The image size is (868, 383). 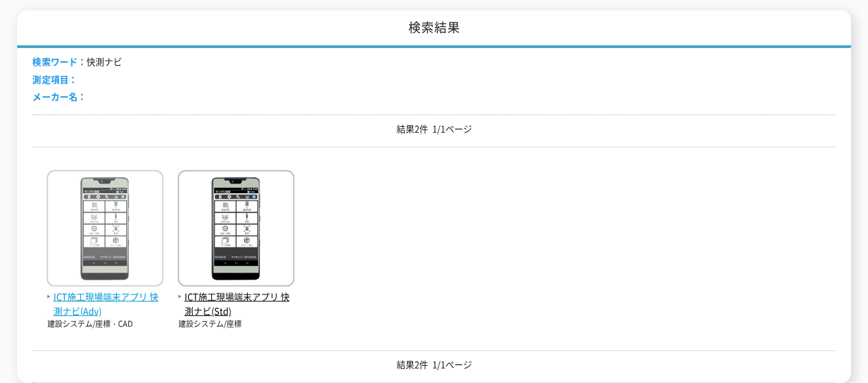 What do you see at coordinates (59, 96) in the screenshot?
I see `span: メーカー名：` at bounding box center [59, 96].